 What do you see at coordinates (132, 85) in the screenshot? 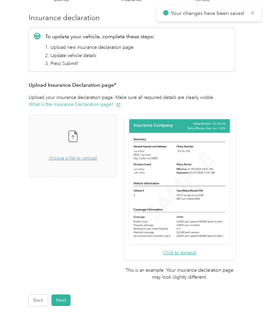
I see `h3: Upload Insurance Declaration page*` at bounding box center [132, 85].